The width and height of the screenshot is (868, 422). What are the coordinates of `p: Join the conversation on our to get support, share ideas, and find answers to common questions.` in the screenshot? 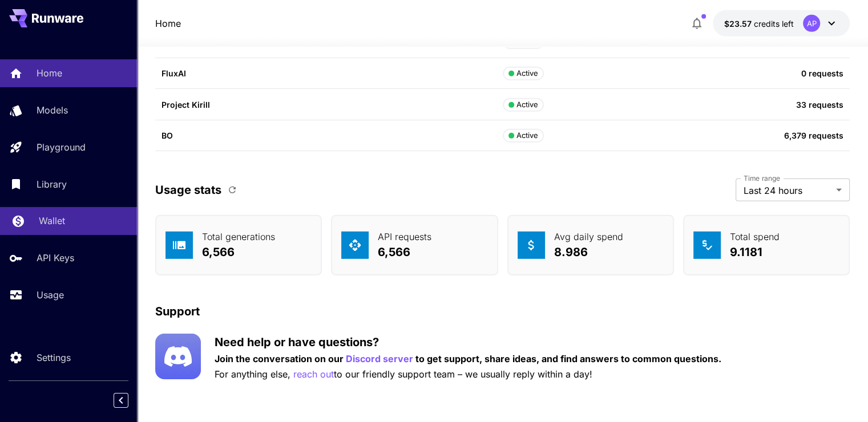 It's located at (468, 358).